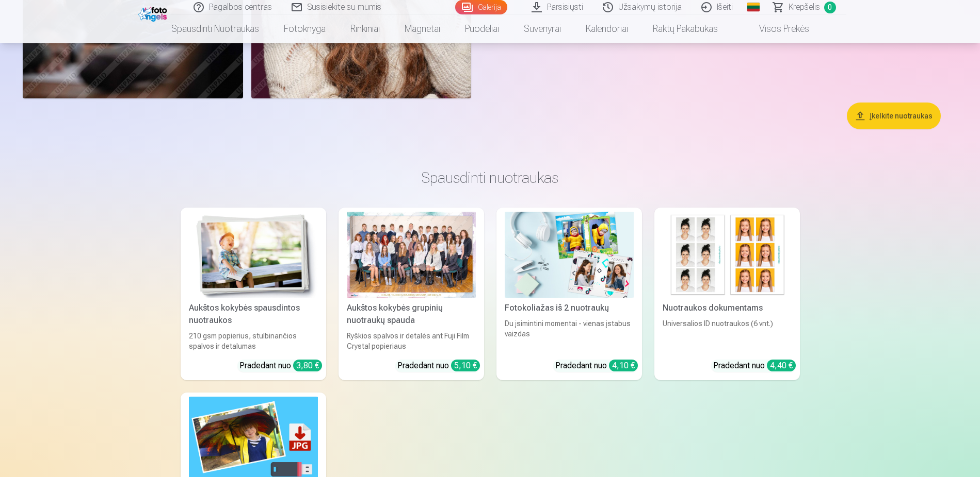 The width and height of the screenshot is (980, 477). What do you see at coordinates (215, 29) in the screenshot?
I see `a: Spausdinti nuotraukas` at bounding box center [215, 29].